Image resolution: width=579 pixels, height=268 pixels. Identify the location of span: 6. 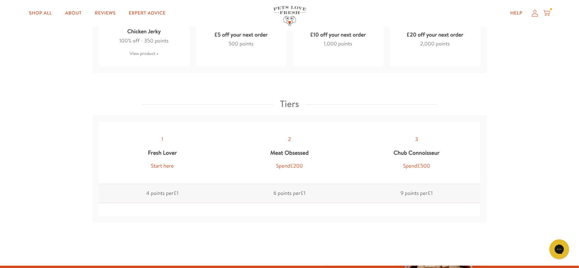
(275, 193).